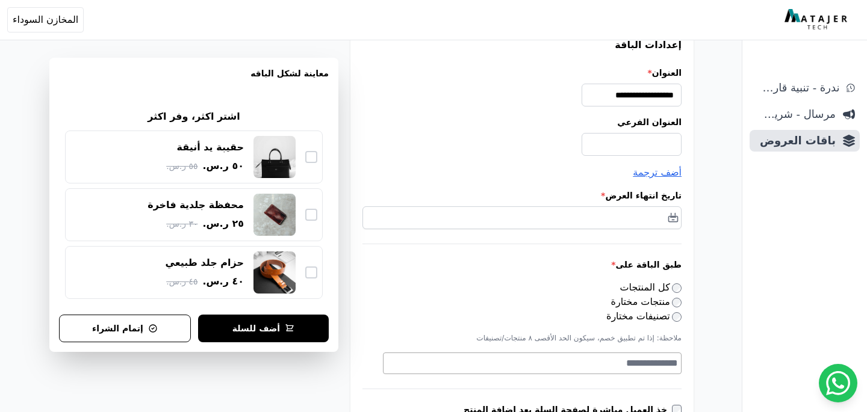 Image resolution: width=867 pixels, height=412 pixels. I want to click on span: مرسال - شريط دعاية, so click(794, 114).